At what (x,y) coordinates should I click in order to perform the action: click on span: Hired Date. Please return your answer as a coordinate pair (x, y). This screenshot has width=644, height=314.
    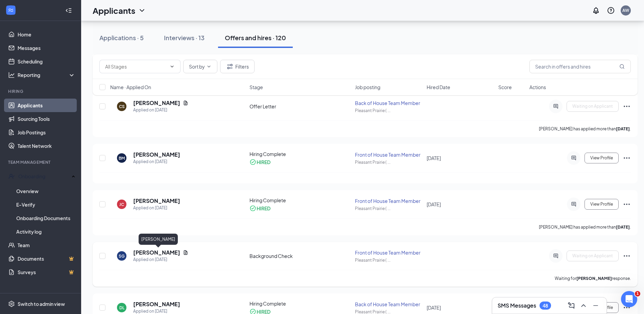
    Looking at the image, I should click on (439, 87).